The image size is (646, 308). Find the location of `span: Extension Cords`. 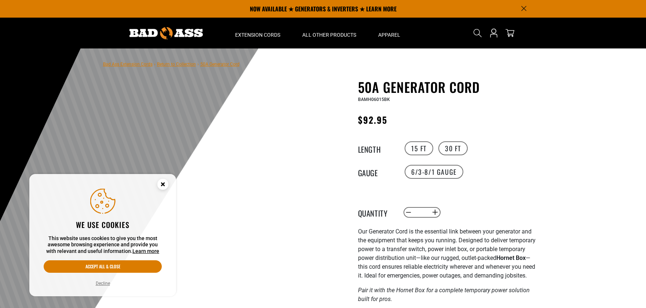

span: Extension Cords is located at coordinates (257, 35).